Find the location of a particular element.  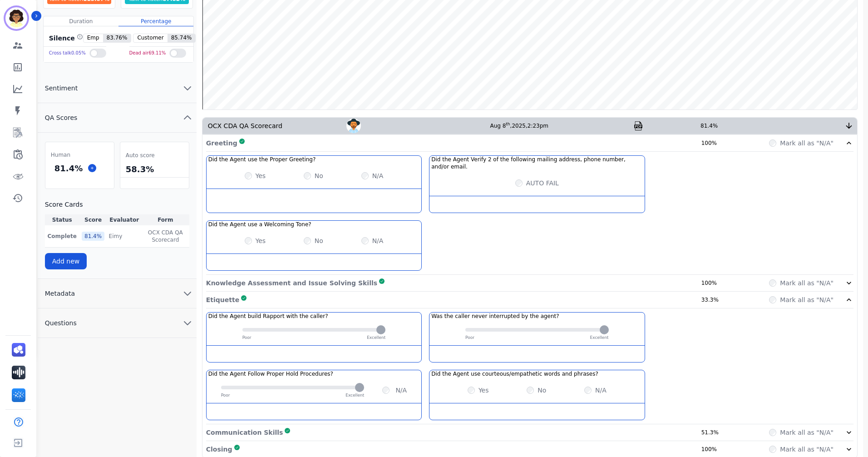

button: Add new is located at coordinates (66, 262).